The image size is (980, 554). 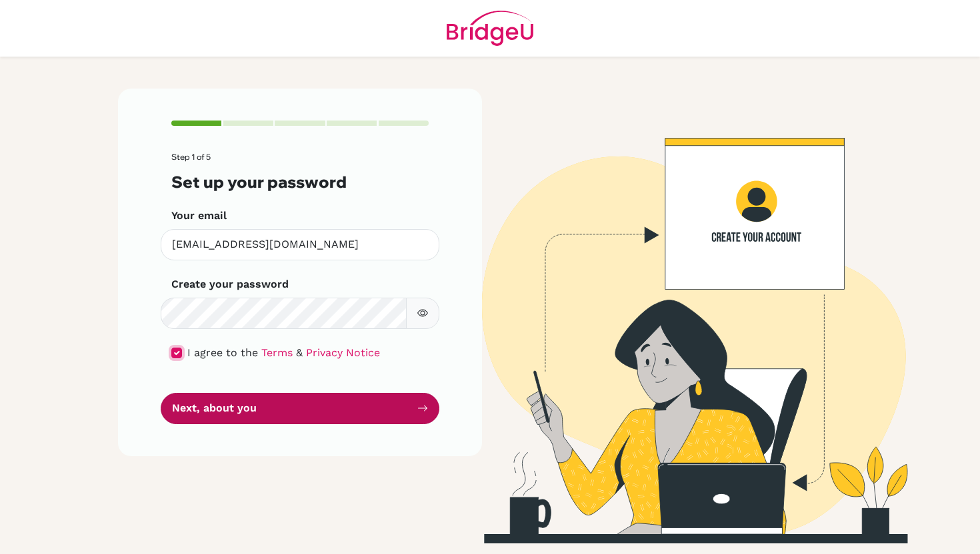 What do you see at coordinates (198, 216) in the screenshot?
I see `label: Your email` at bounding box center [198, 216].